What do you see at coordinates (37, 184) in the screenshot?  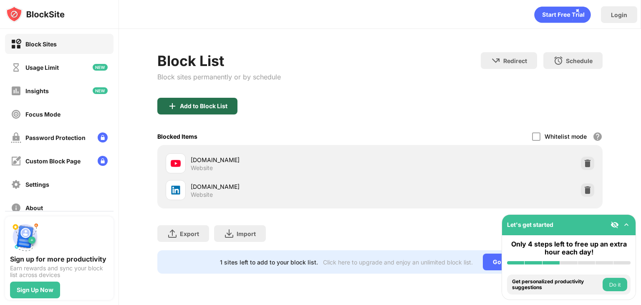 I see `div: Settings` at bounding box center [37, 184].